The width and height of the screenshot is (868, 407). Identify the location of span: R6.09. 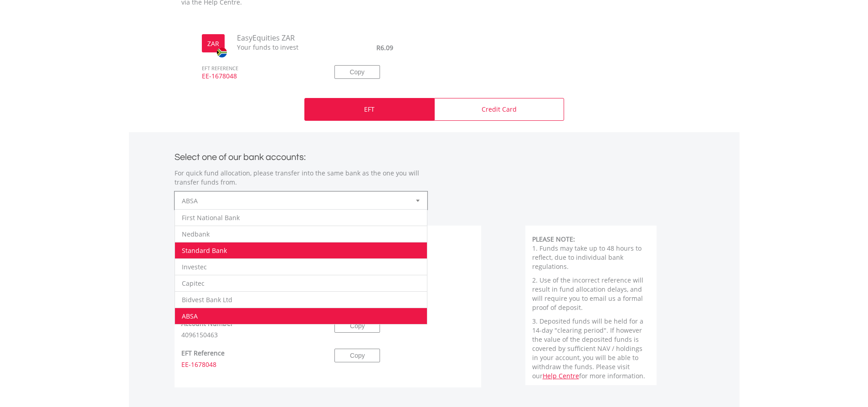
(385, 48).